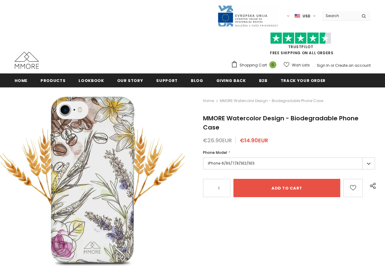 The width and height of the screenshot is (385, 266). I want to click on span: Lookbook, so click(91, 80).